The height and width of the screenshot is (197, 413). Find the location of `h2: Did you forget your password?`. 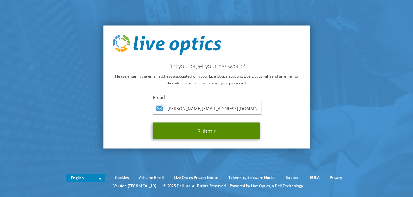

h2: Did you forget your password? is located at coordinates (207, 66).